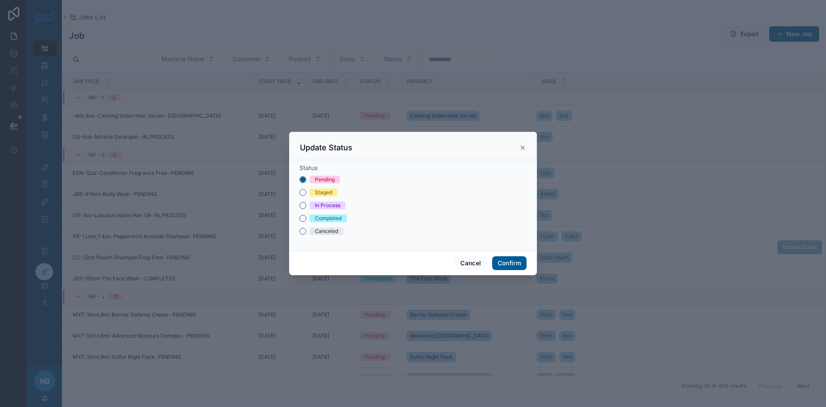 This screenshot has width=826, height=407. I want to click on div: In Process, so click(327, 205).